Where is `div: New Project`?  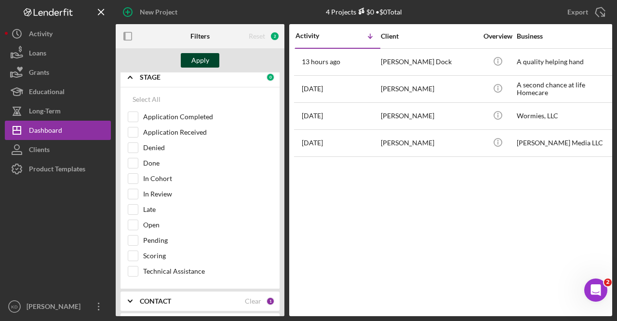 div: New Project is located at coordinates (159, 12).